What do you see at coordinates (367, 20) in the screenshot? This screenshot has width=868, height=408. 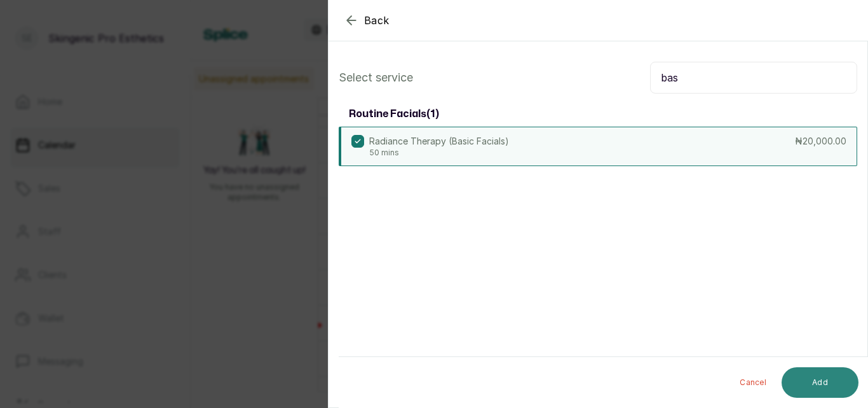 I see `button: Back` at bounding box center [367, 20].